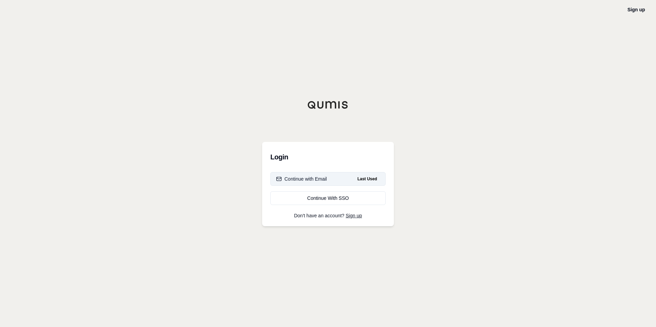 The height and width of the screenshot is (327, 656). Describe the element at coordinates (328, 105) in the screenshot. I see `img: Qumis` at that location.